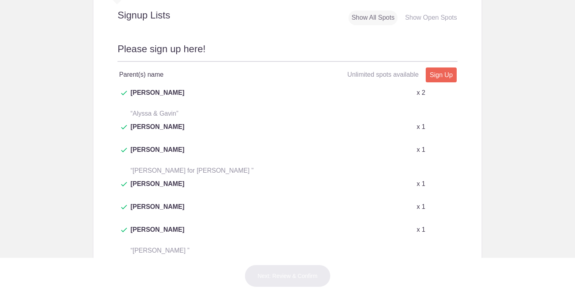 The image size is (575, 294). I want to click on a: Sign Up, so click(441, 75).